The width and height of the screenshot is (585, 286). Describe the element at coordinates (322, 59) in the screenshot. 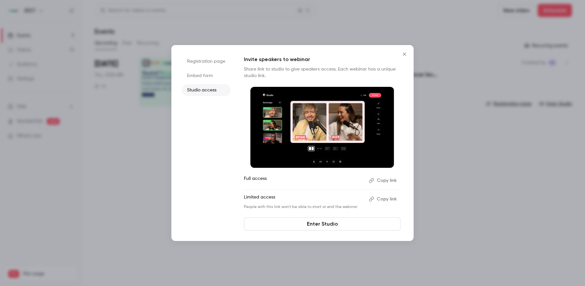

I see `p: Invite speakers to webinar` at that location.